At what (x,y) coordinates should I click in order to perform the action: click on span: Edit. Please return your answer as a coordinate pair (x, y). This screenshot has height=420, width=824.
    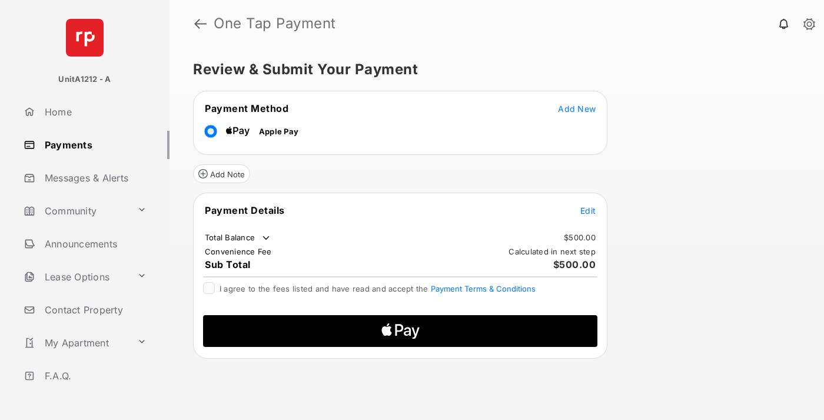
    Looking at the image, I should click on (588, 210).